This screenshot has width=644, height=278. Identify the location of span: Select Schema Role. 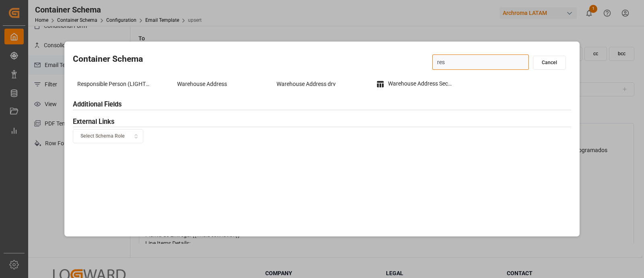
(102, 136).